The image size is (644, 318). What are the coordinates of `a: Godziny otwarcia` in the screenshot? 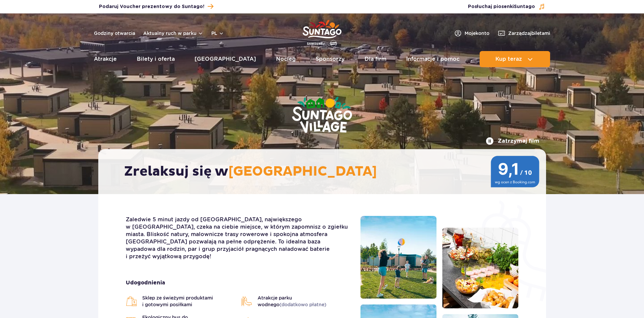 It's located at (114, 33).